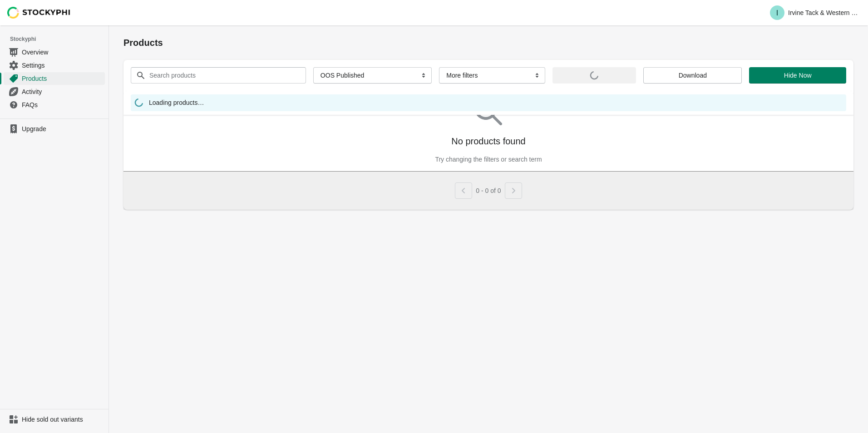 Image resolution: width=868 pixels, height=433 pixels. What do you see at coordinates (824, 13) in the screenshot?
I see `p: Irvine Tack & Western Wear` at bounding box center [824, 13].